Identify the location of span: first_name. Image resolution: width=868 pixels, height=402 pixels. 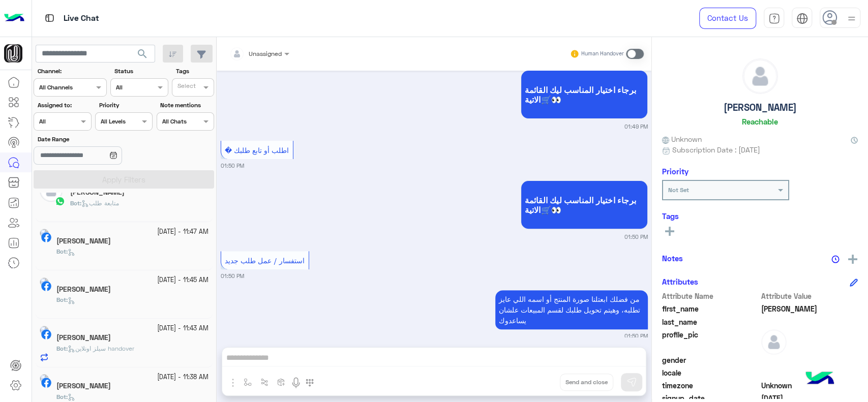
(710, 308).